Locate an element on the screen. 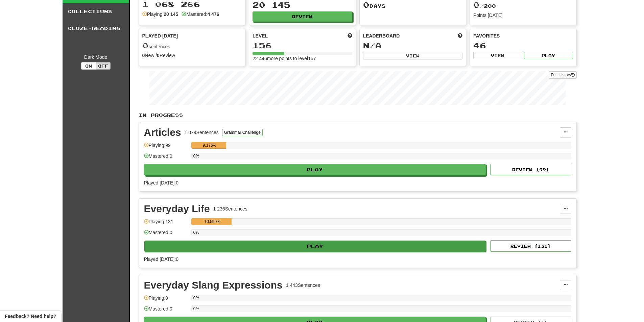 The height and width of the screenshot is (322, 644). div: Day s is located at coordinates (413, 5).